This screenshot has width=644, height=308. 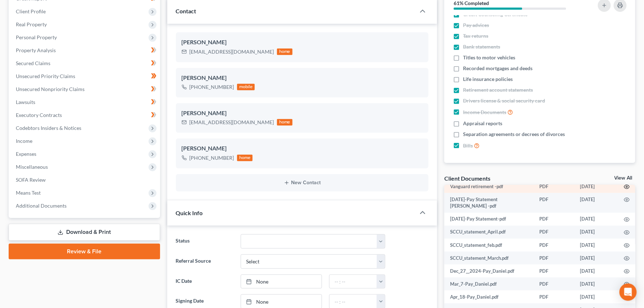 What do you see at coordinates (498, 90) in the screenshot?
I see `span: Retirement account statements` at bounding box center [498, 90].